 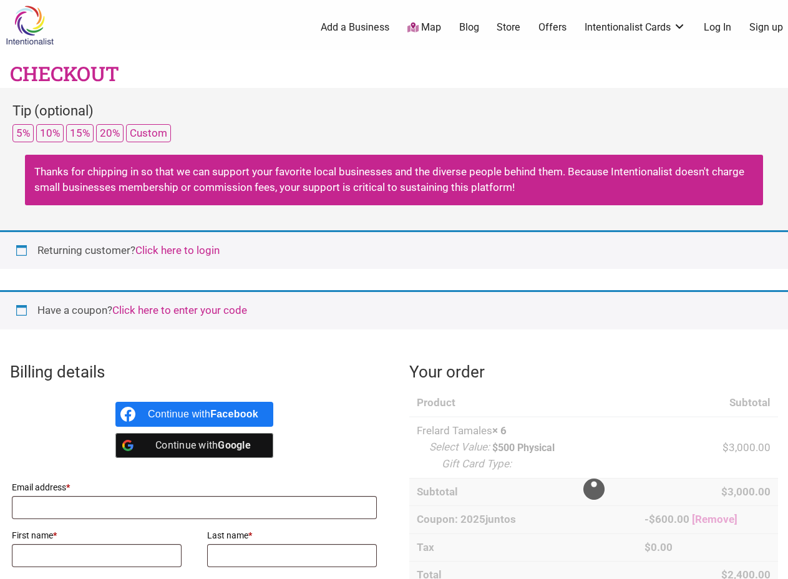 I want to click on div: Tip (optional), so click(x=394, y=112).